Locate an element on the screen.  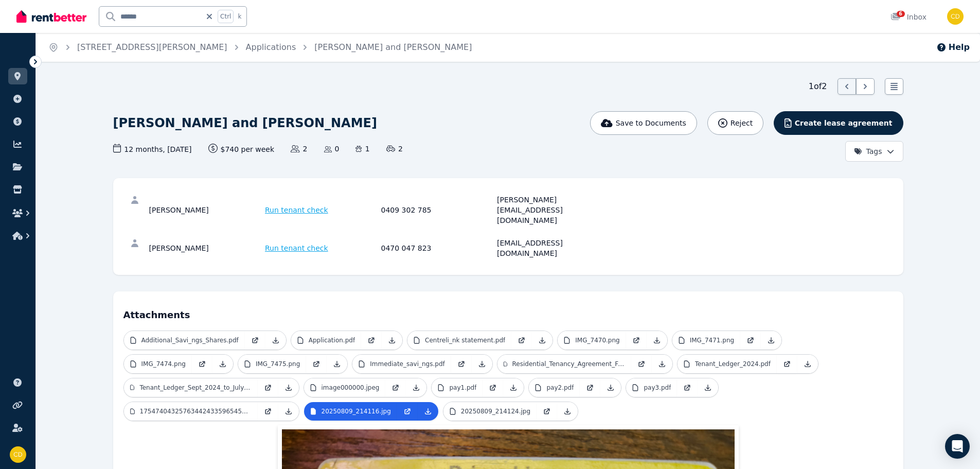
div: Inbox is located at coordinates (908, 17).